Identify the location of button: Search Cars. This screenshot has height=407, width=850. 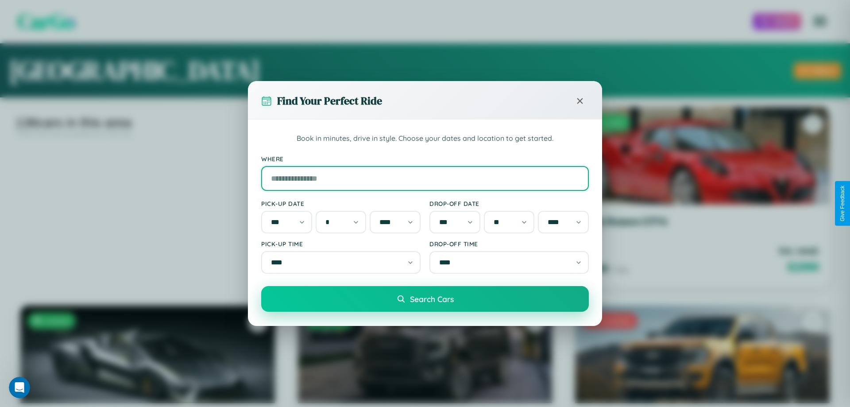
(425, 299).